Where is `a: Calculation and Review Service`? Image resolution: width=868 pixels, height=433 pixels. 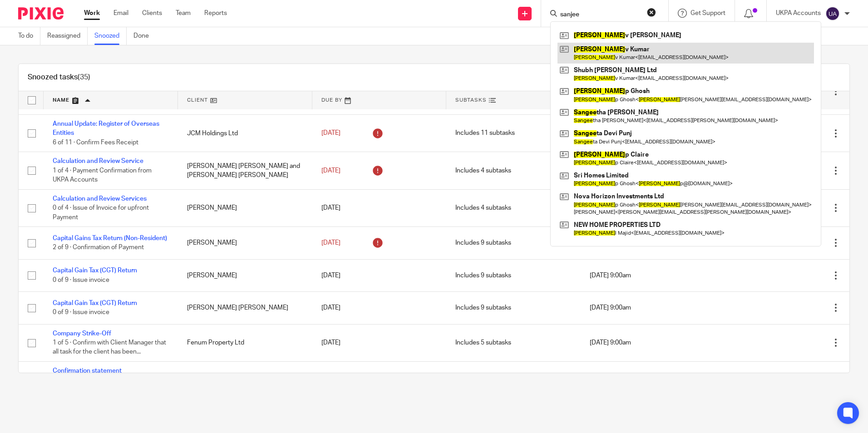 a: Calculation and Review Service is located at coordinates (98, 161).